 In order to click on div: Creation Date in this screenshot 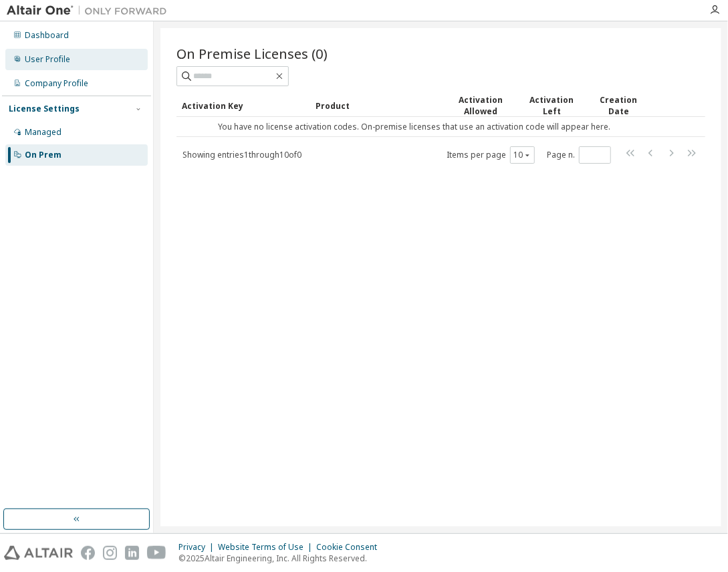, I will do `click(619, 106)`.